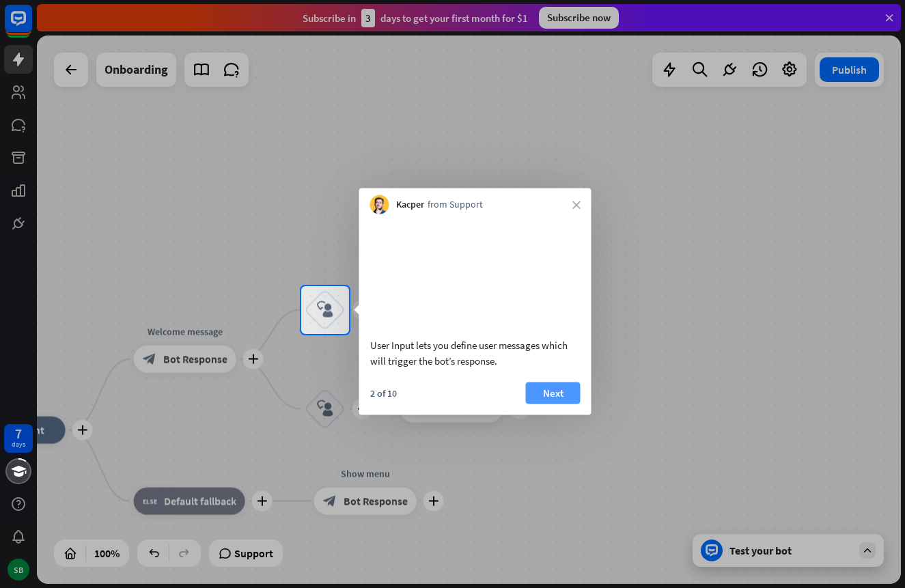  Describe the element at coordinates (410, 205) in the screenshot. I see `span: Kacper` at that location.